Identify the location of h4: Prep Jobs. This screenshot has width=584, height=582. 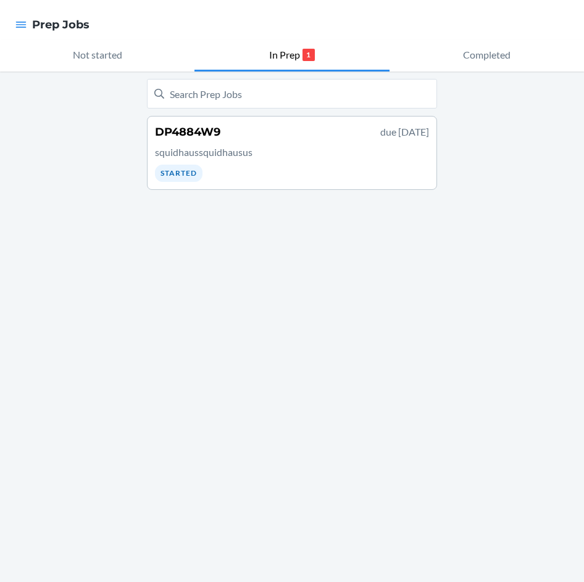
(60, 25).